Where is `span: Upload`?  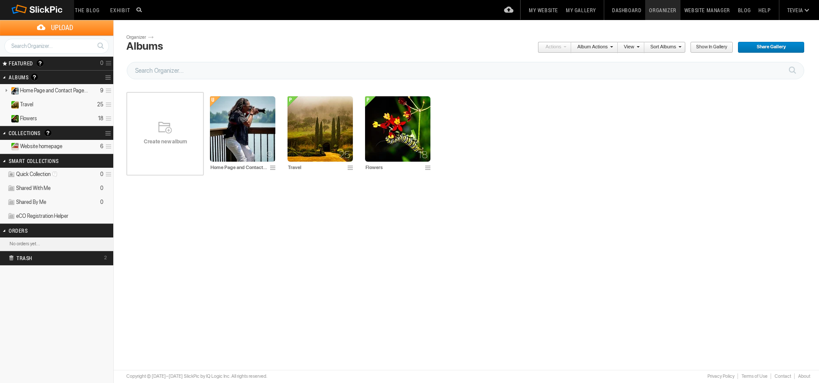
span: Upload is located at coordinates (62, 27).